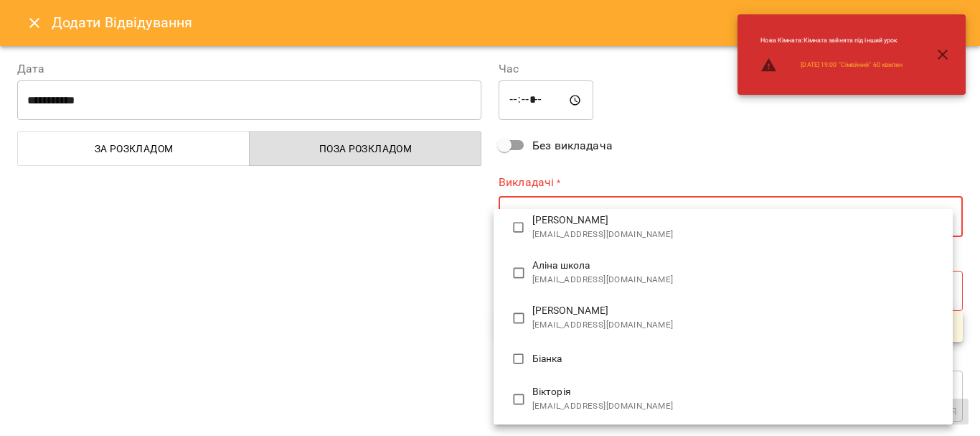 This screenshot has width=980, height=436. Describe the element at coordinates (737, 392) in the screenshot. I see `span: Вікторія` at that location.